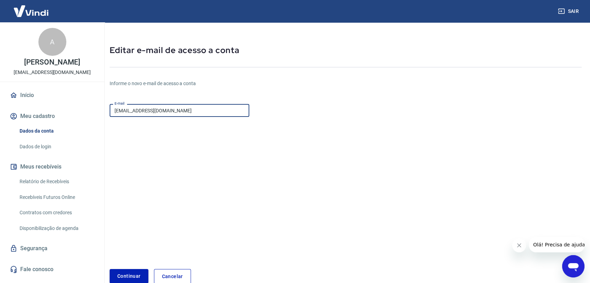 Image resolution: width=590 pixels, height=283 pixels. What do you see at coordinates (56, 147) in the screenshot?
I see `a: Dados de login` at bounding box center [56, 147].